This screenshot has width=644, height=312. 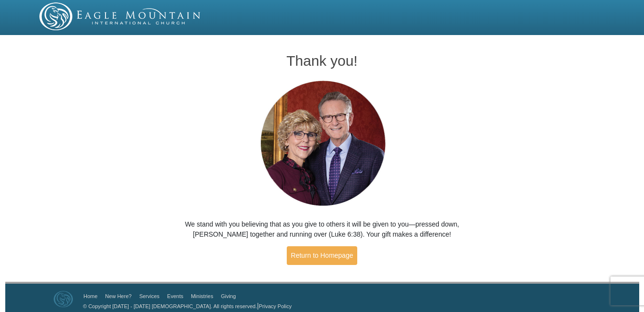 What do you see at coordinates (120, 16) in the screenshot?
I see `img: EMIC` at bounding box center [120, 16].